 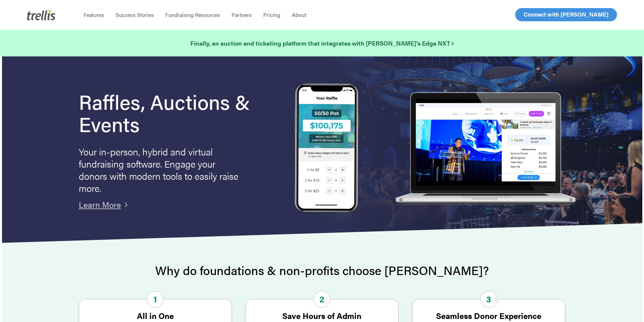 What do you see at coordinates (193, 14) in the screenshot?
I see `span: Fundraising Resources` at bounding box center [193, 14].